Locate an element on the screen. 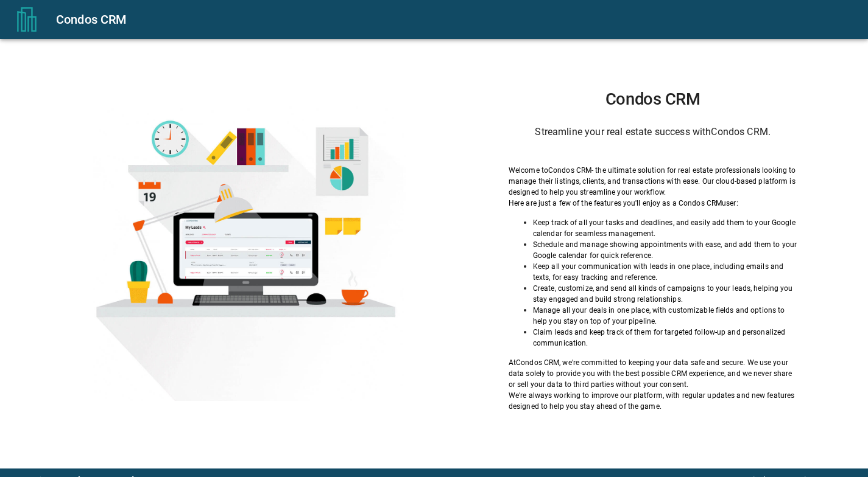 This screenshot has height=477, width=868. p: Manage all your deals in one place, with customizable fields and options to help you stay on top ... is located at coordinates (665, 316).